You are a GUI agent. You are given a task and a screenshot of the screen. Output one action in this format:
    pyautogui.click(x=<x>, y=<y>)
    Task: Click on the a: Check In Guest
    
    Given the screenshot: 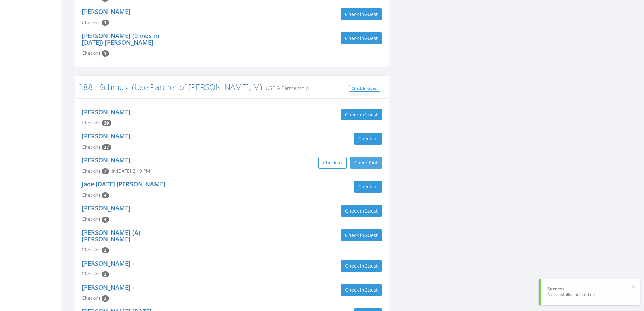 What is the action you would take?
    pyautogui.click(x=365, y=88)
    